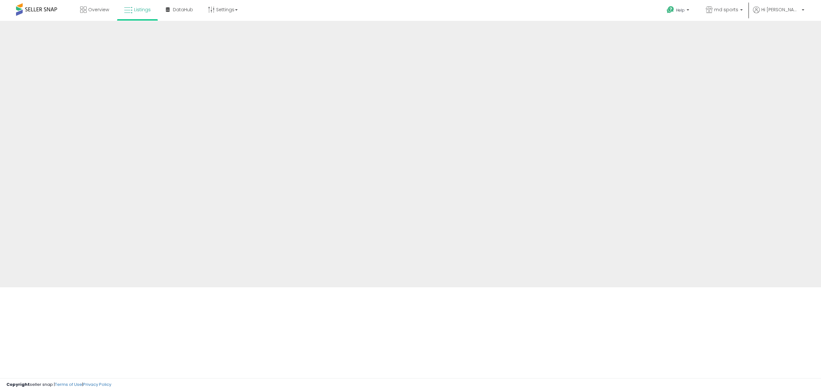 This screenshot has height=391, width=821. I want to click on span: Overview, so click(98, 10).